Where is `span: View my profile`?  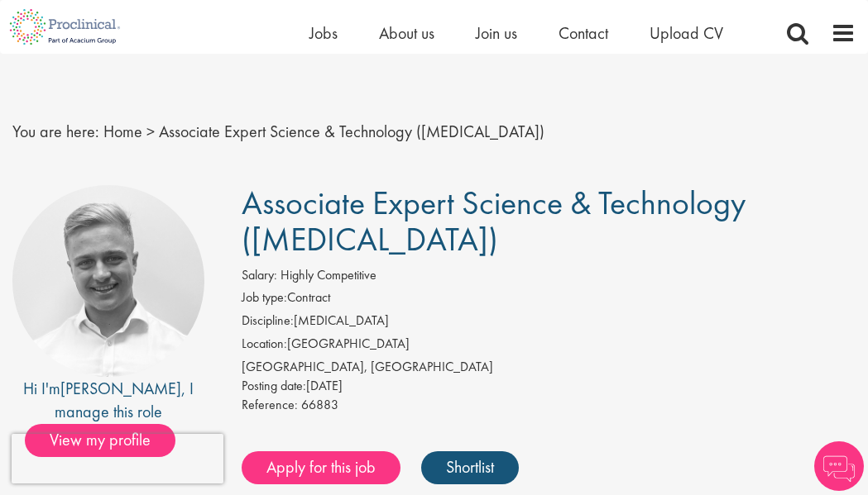 span: View my profile is located at coordinates (100, 441).